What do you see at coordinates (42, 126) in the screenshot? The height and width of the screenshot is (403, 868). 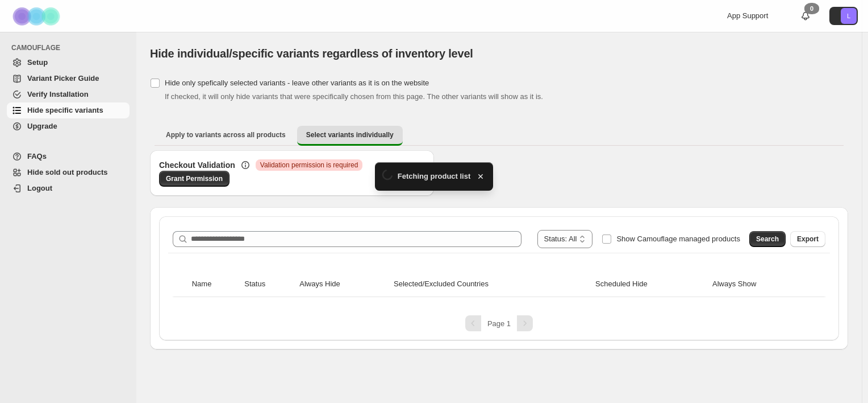 I see `span: Upgrade` at bounding box center [42, 126].